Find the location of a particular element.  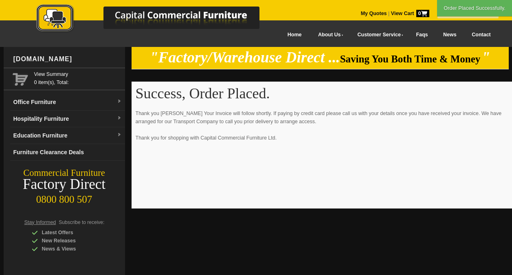

div: New Releases is located at coordinates (70, 240).